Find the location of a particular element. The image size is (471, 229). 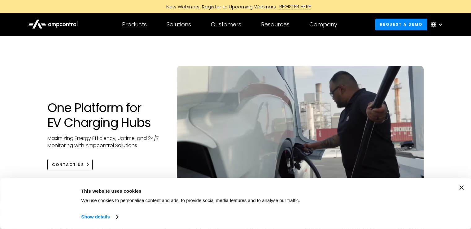

h1: One Platform for EV Charging Hubs is located at coordinates (106, 115).